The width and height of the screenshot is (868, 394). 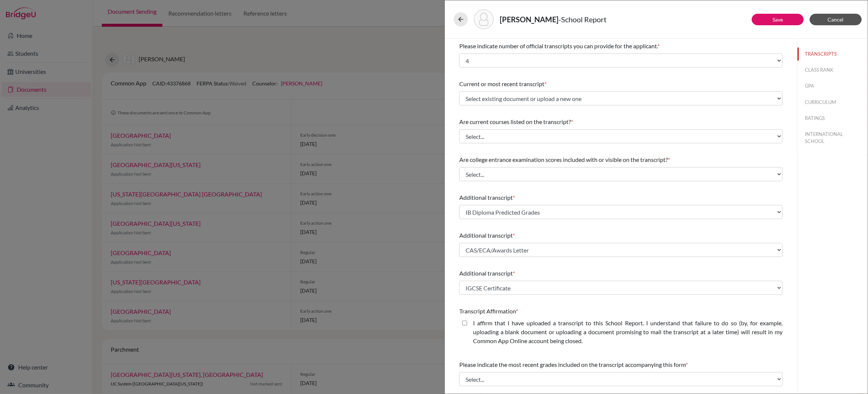 What do you see at coordinates (515, 121) in the screenshot?
I see `span: Are current courses listed on the transcript?` at bounding box center [515, 121].